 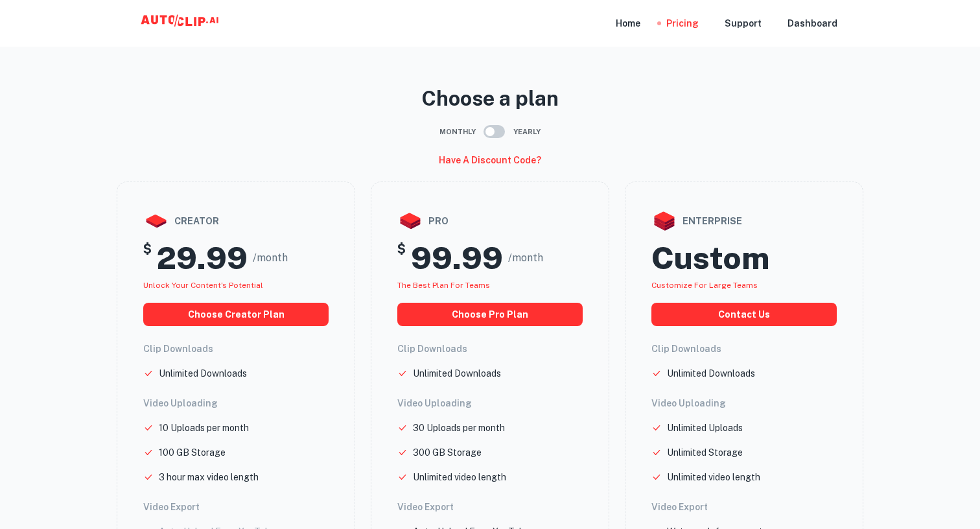 What do you see at coordinates (490, 160) in the screenshot?
I see `button: Have a discount code?` at bounding box center [490, 160].